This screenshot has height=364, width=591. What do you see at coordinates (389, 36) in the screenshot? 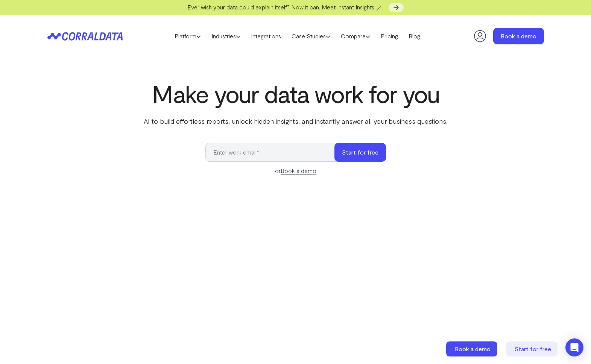
I see `a: Pricing` at bounding box center [389, 36].